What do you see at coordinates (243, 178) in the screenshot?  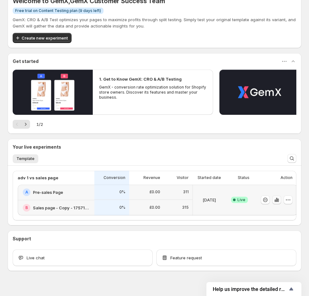 I see `p: Status` at bounding box center [243, 178].